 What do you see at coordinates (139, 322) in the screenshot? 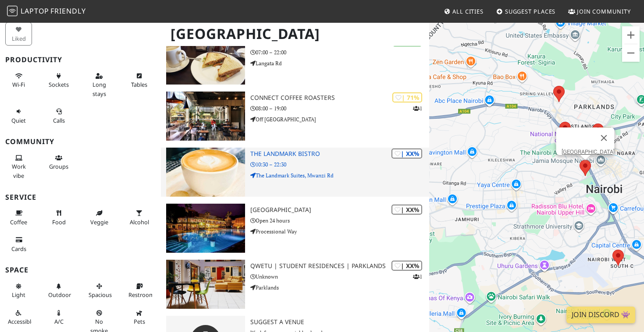
I see `span: Pet friendly` at bounding box center [139, 322].